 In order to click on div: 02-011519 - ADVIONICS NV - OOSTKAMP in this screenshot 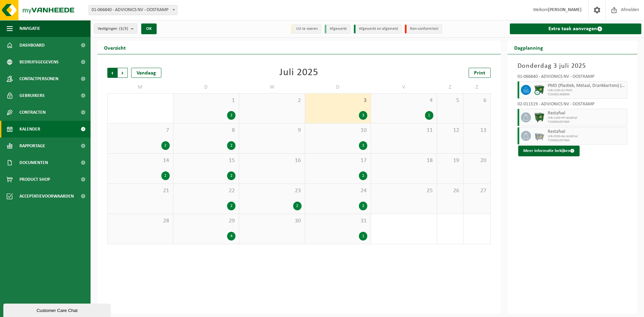, I will do `click(573, 105)`.